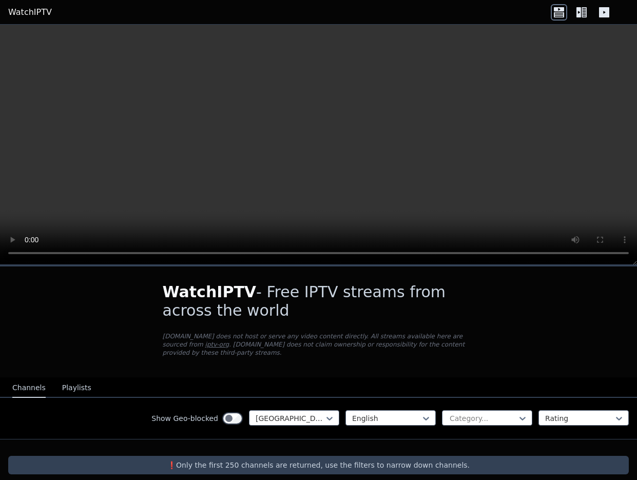 The width and height of the screenshot is (637, 480). What do you see at coordinates (318, 465) in the screenshot?
I see `p: ❗️Only the first 250 channels are returned, use the filters to narrow down channels.` at bounding box center [318, 465].